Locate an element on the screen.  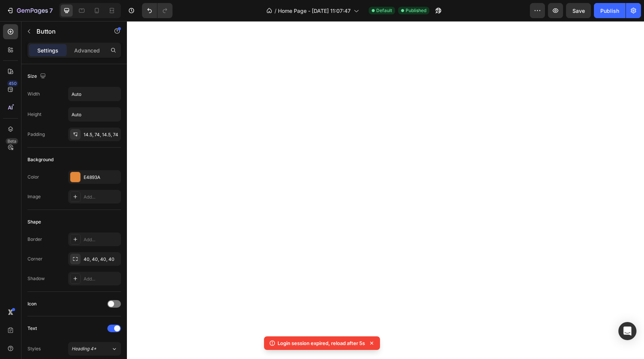
p: Settings is located at coordinates (48, 50).